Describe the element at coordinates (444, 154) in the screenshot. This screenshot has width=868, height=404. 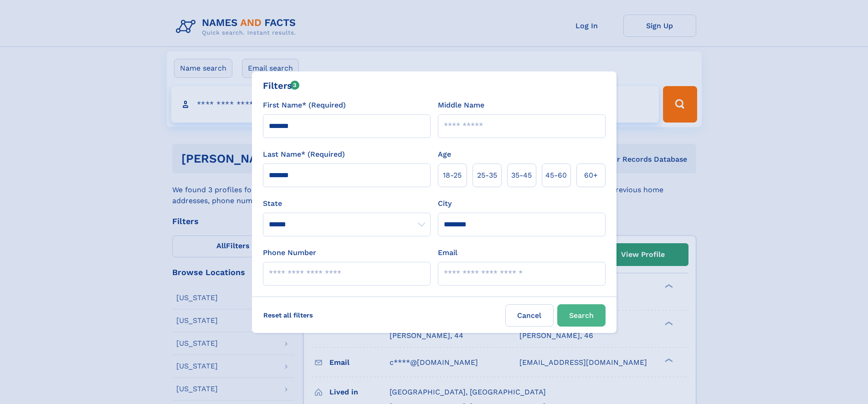
I see `label: Age` at that location.